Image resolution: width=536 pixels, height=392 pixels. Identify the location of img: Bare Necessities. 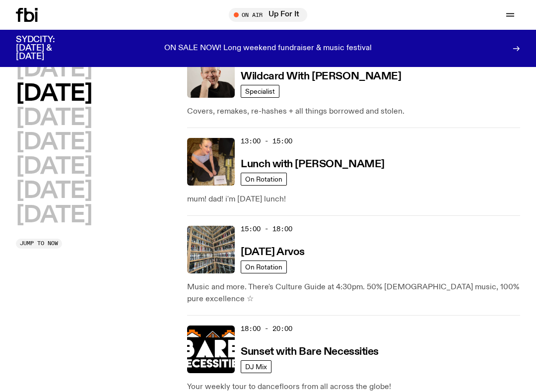
(211, 350).